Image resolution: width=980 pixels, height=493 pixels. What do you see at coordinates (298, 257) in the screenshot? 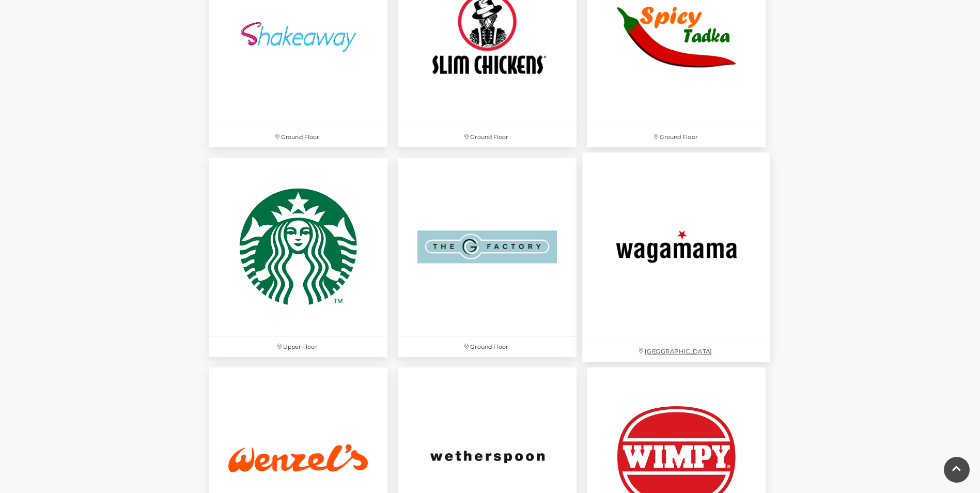
I see `a: Starbucks at Festival Place, Basingstoke Upper Floor` at bounding box center [298, 257].